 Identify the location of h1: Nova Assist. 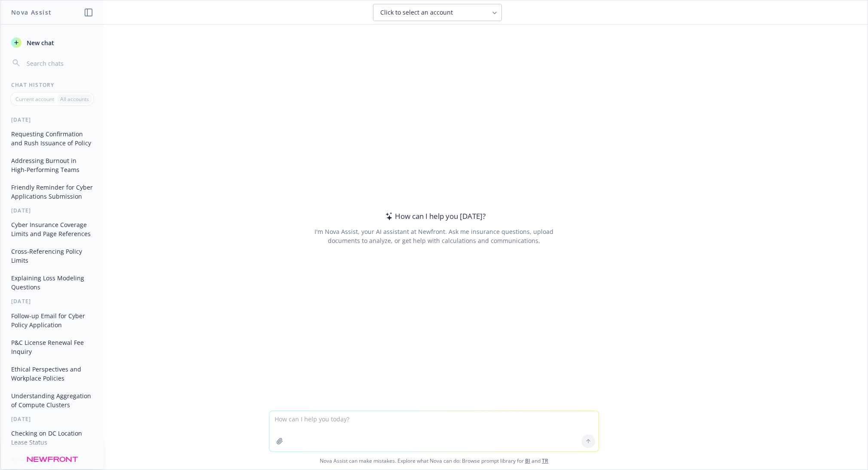
(31, 12).